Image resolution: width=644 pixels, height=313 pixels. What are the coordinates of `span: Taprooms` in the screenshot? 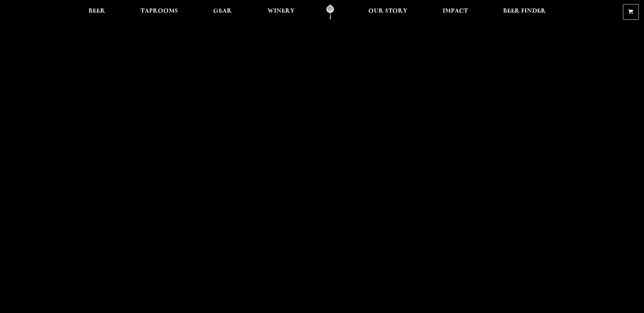 It's located at (159, 11).